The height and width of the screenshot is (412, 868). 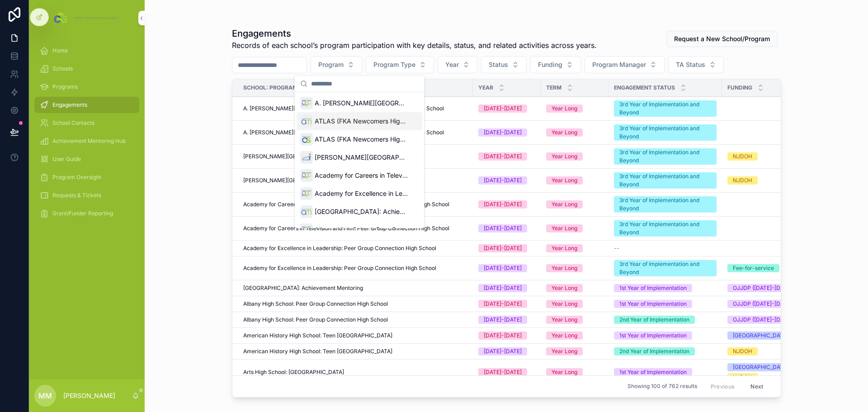 I want to click on div: 3rd Year of Implementation and Beyond, so click(x=665, y=205).